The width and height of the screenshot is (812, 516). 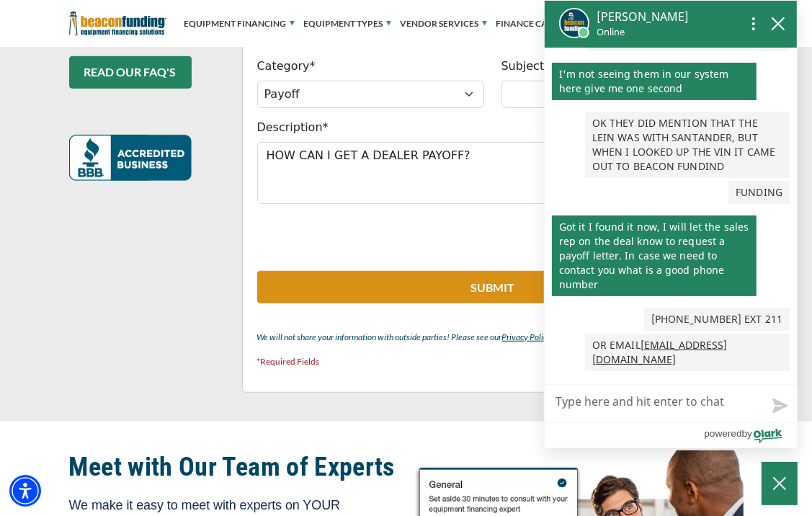 What do you see at coordinates (131, 72) in the screenshot?
I see `a: READ OUR FAQ's - open in a new tab` at bounding box center [131, 72].